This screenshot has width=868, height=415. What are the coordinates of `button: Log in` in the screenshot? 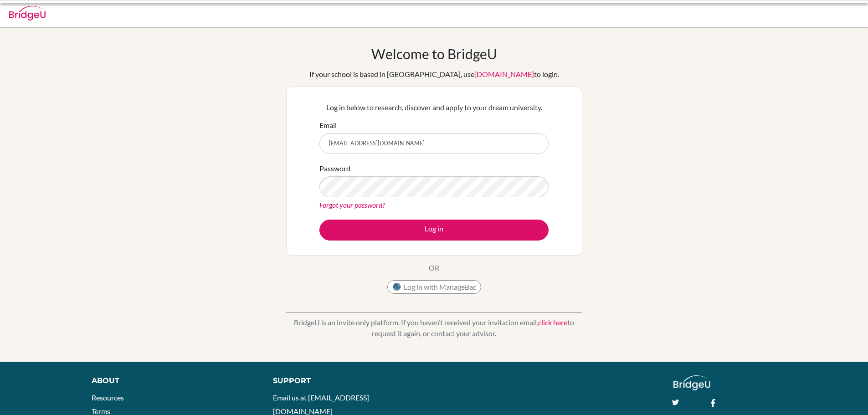 It's located at (434, 230).